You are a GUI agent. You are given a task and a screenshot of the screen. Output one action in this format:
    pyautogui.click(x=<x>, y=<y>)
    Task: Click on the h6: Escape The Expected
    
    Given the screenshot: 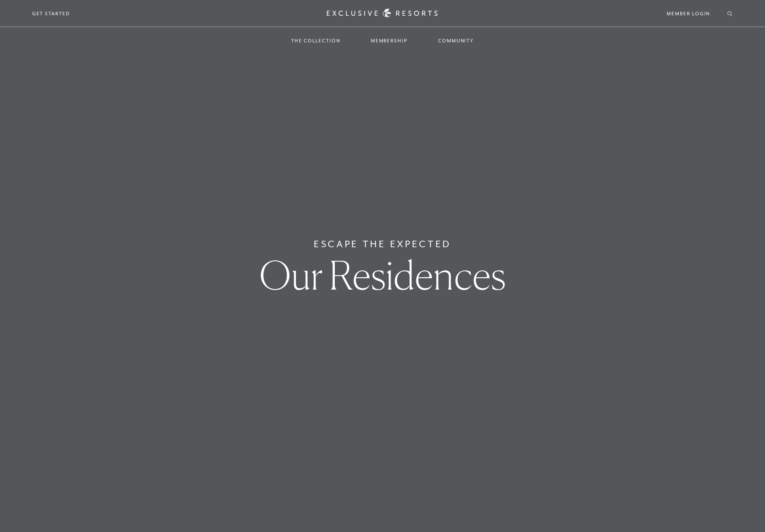 What is the action you would take?
    pyautogui.click(x=382, y=244)
    